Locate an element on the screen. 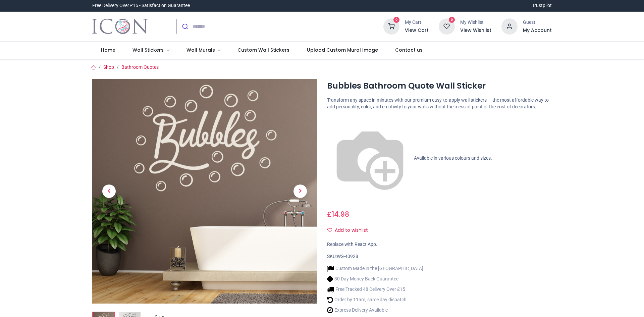  div: SKU: is located at coordinates (439, 257).